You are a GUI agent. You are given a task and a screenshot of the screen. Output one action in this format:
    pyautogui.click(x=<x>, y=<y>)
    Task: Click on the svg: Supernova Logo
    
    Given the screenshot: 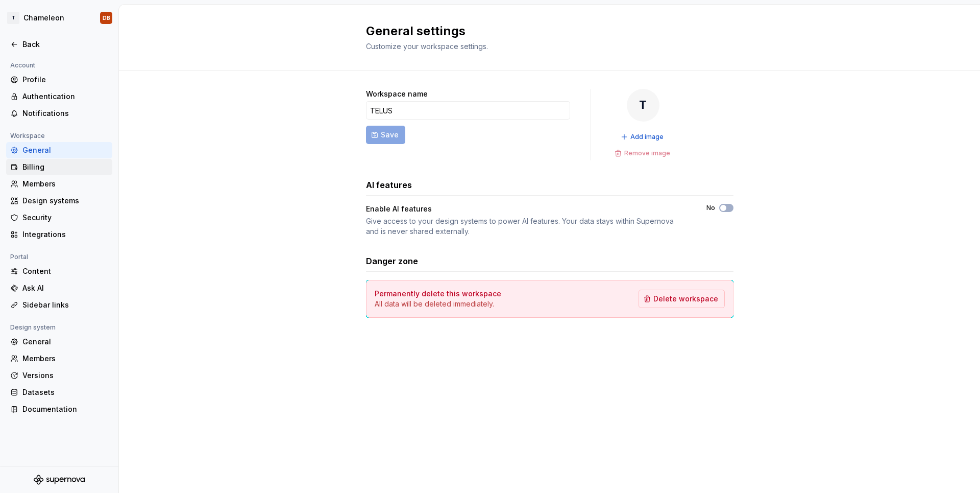 What is the action you would take?
    pyautogui.click(x=59, y=480)
    